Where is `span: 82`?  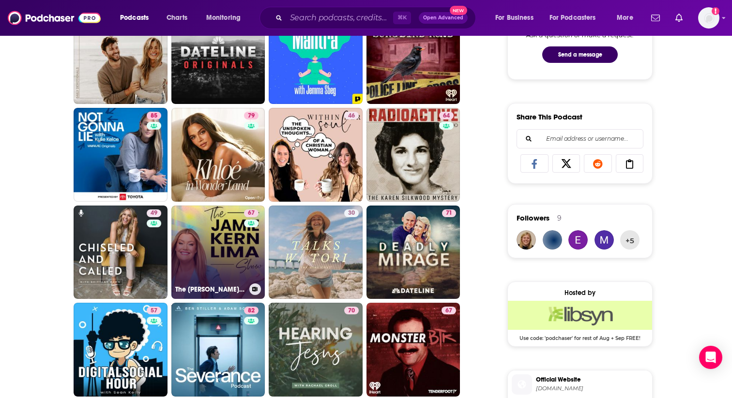 span: 82 is located at coordinates (251, 311).